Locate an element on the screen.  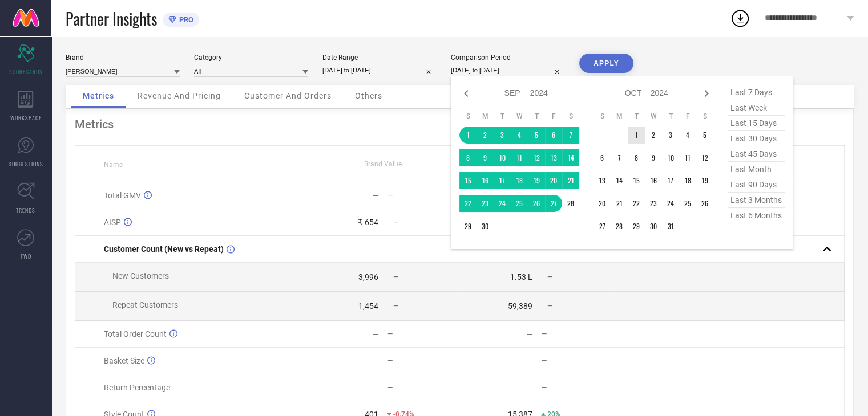
td: Tue Oct 29 2024 is located at coordinates (636, 227).